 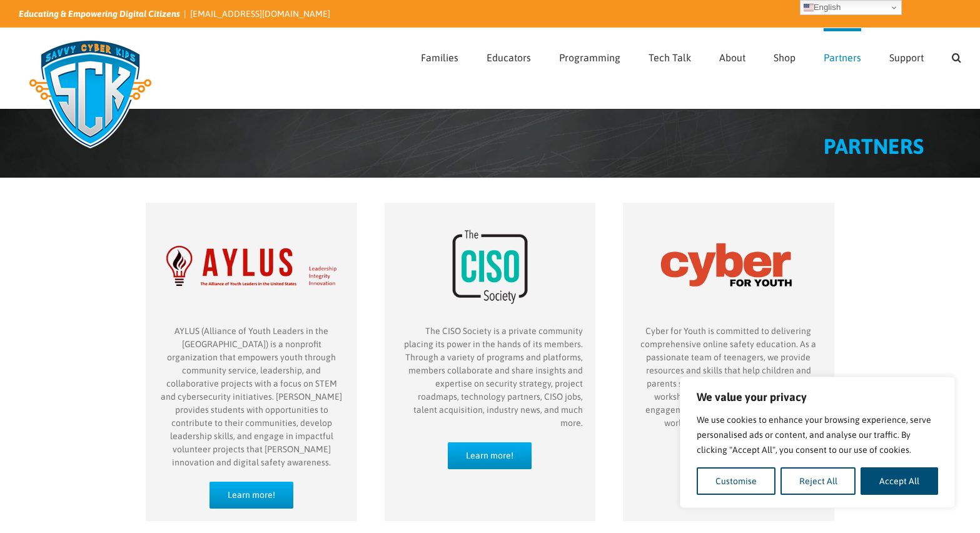 What do you see at coordinates (509, 57) in the screenshot?
I see `span: Educators` at bounding box center [509, 57].